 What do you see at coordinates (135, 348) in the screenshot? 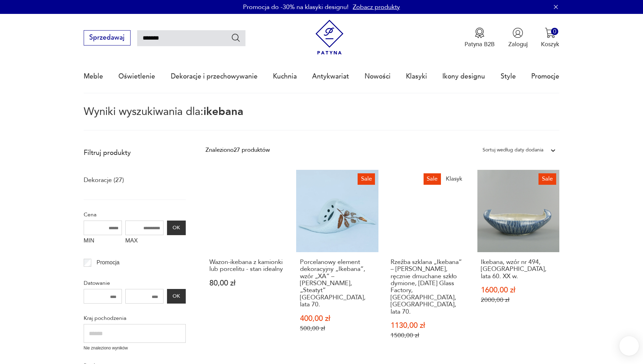
I see `p: Nie znaleziono wyników` at bounding box center [135, 348].